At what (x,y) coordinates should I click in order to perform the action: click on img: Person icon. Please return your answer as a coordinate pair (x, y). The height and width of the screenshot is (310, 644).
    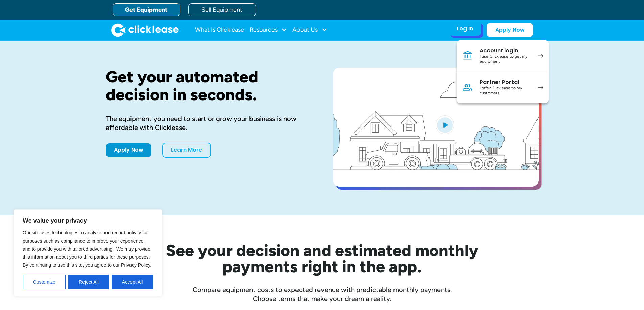
    Looking at the image, I should click on (467, 87).